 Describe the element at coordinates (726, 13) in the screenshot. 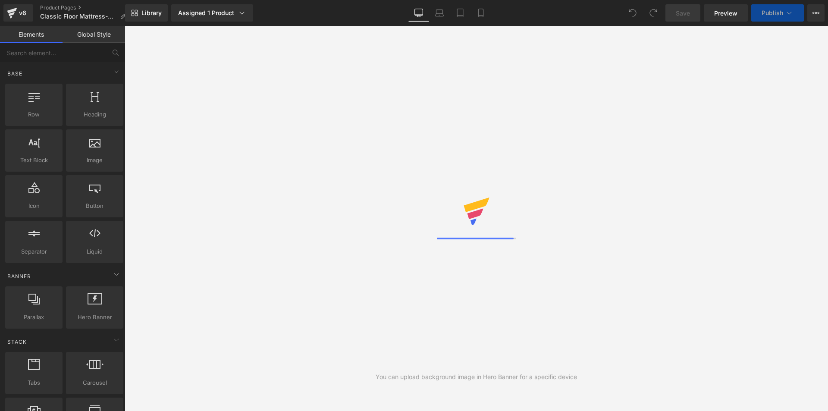

I see `a: Preview` at that location.